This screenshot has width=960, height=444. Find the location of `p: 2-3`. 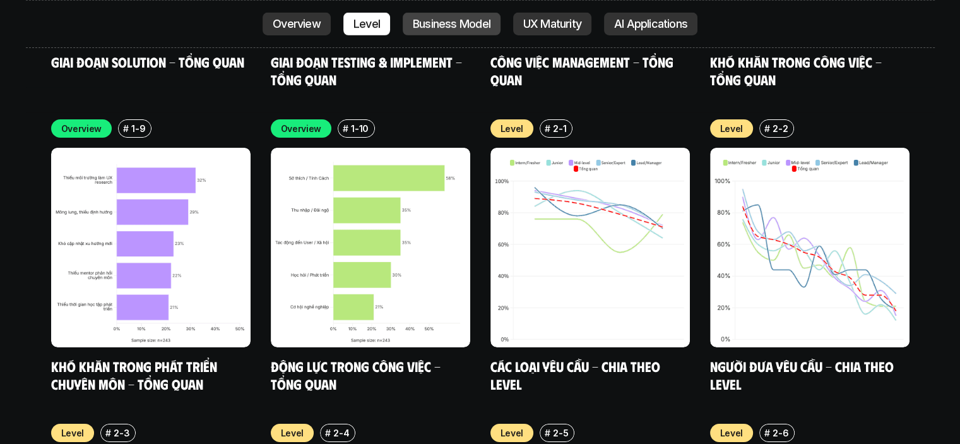

p: 2-3 is located at coordinates (121, 432).